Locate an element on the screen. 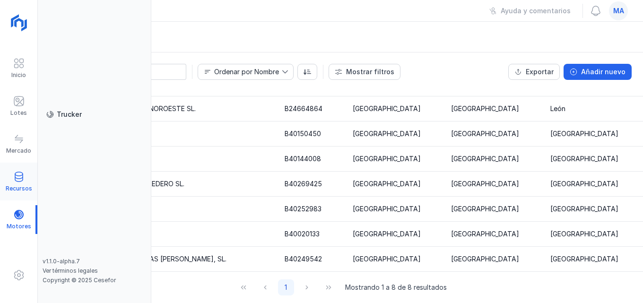  span: ma is located at coordinates (618, 11).